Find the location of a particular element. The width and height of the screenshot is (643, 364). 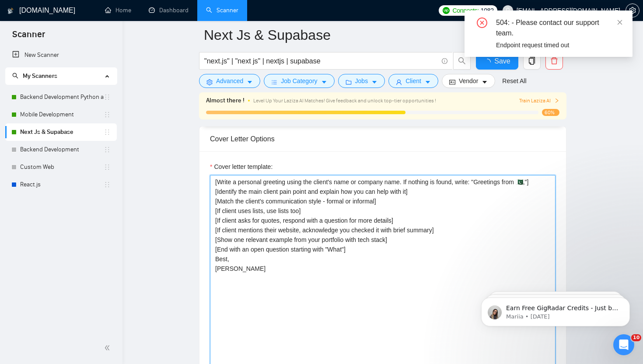

span: Advanced is located at coordinates (230, 81).